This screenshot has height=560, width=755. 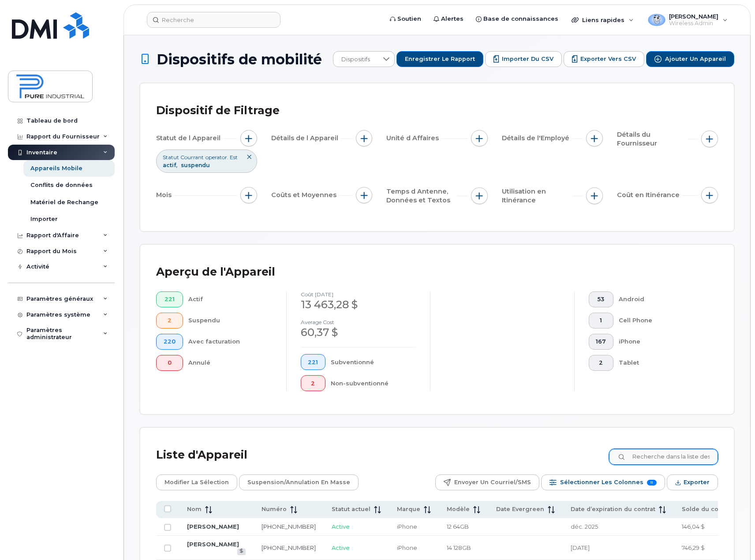 I want to click on div: 60,37 $, so click(x=359, y=332).